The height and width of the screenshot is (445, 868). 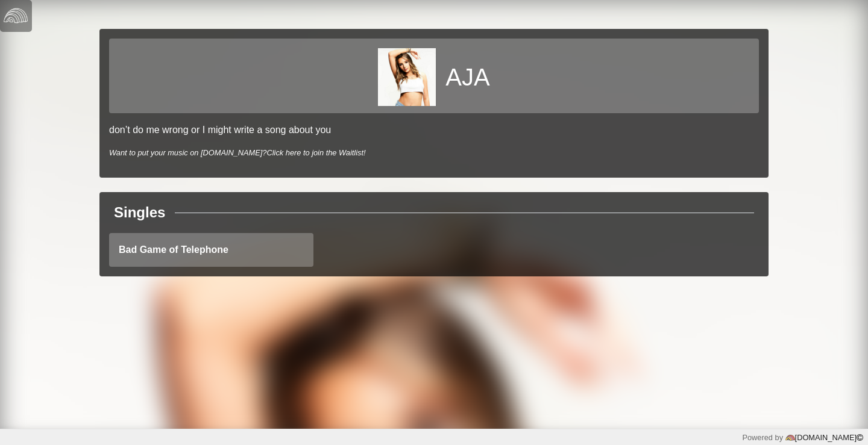 What do you see at coordinates (790, 438) in the screenshot?
I see `img: logo-color-e1b8fa5219d03fcd66317c3d3cfaab08a3c62fe3c3b9b34d55d8365b78b1766b.png` at bounding box center [790, 438].